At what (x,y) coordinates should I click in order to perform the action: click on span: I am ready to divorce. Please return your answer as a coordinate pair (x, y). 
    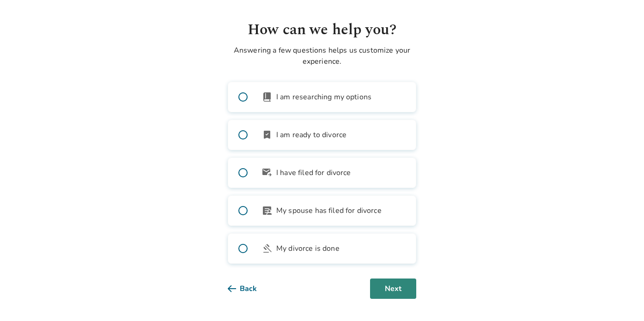
    Looking at the image, I should click on (311, 135).